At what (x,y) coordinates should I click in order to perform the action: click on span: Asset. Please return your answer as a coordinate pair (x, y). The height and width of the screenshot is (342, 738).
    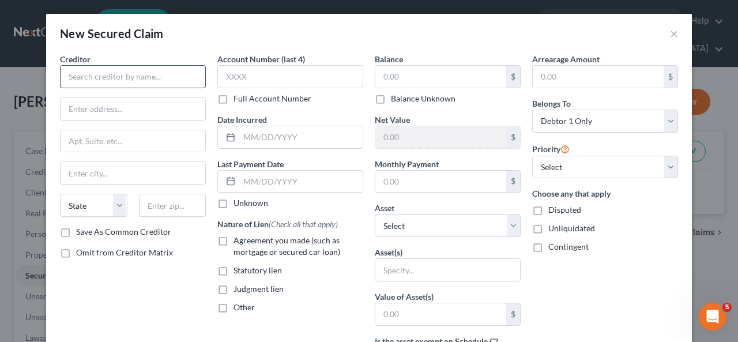
    Looking at the image, I should click on (385, 208).